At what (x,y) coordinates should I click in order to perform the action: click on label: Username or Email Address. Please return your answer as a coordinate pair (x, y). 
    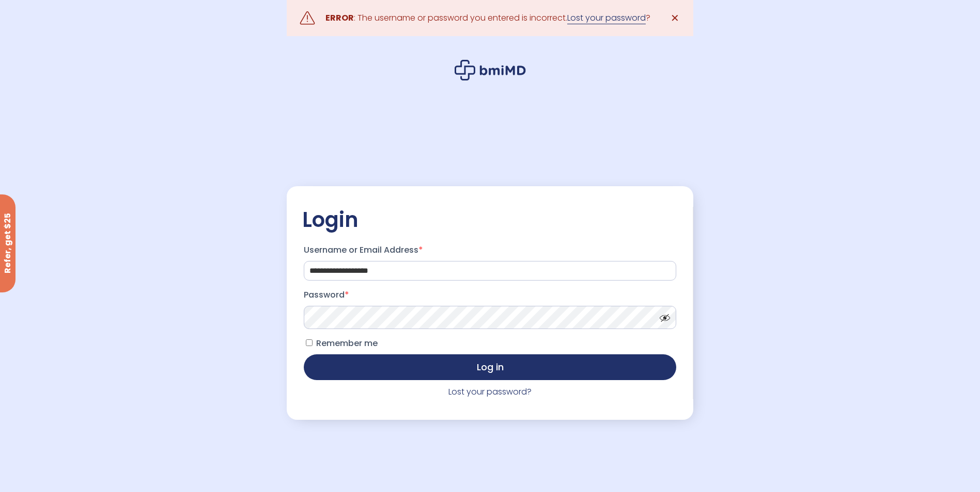
    Looking at the image, I should click on (490, 250).